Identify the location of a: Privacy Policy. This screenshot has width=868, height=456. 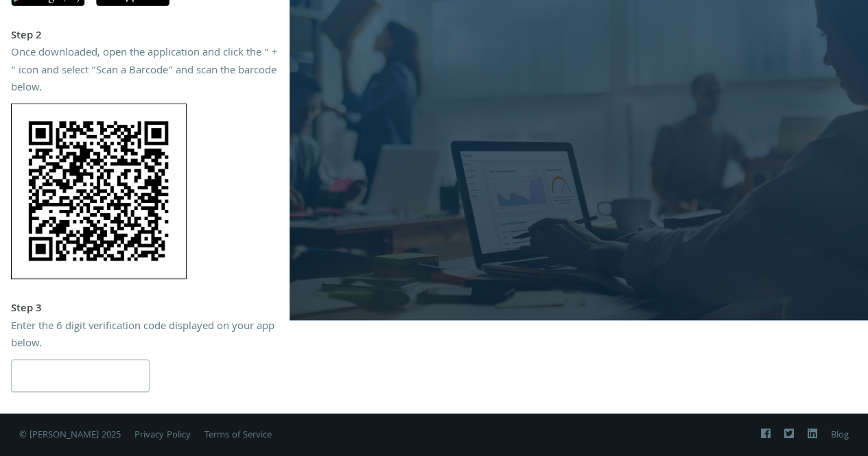
(163, 435).